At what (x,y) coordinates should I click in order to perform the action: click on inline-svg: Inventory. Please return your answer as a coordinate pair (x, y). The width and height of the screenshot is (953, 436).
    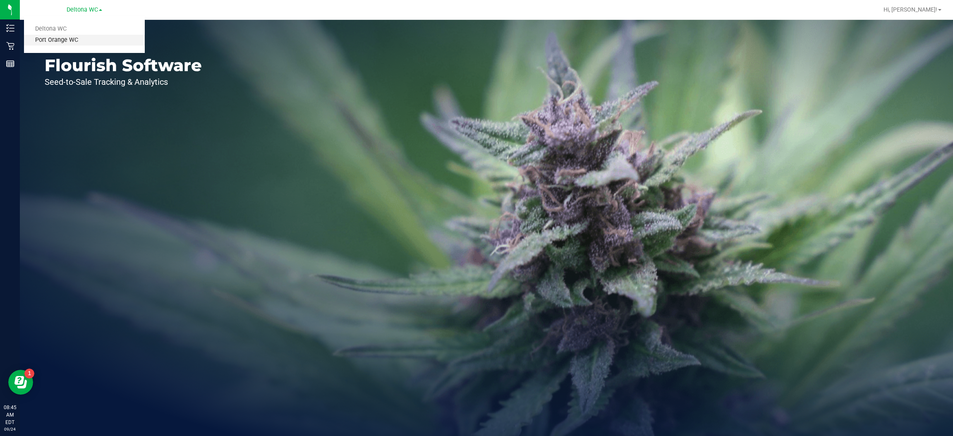
    Looking at the image, I should click on (10, 28).